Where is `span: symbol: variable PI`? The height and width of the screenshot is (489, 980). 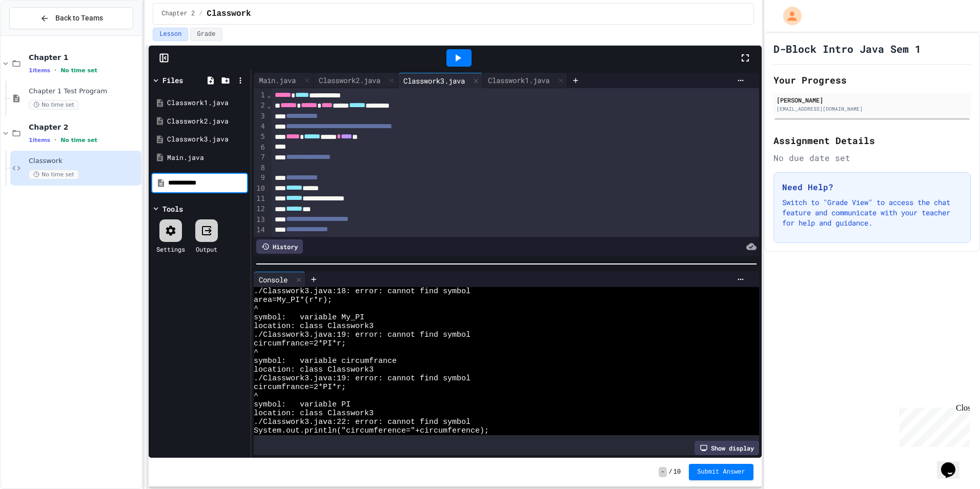
span: symbol: variable PI is located at coordinates (302, 404).